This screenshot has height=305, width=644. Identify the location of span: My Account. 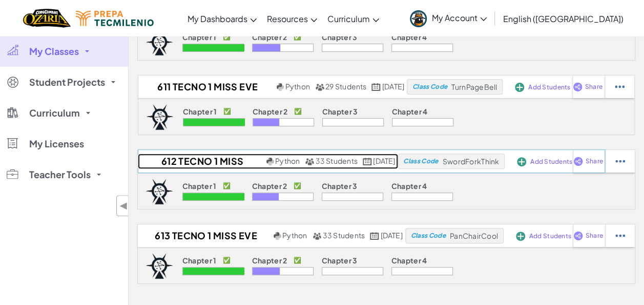
(459, 17).